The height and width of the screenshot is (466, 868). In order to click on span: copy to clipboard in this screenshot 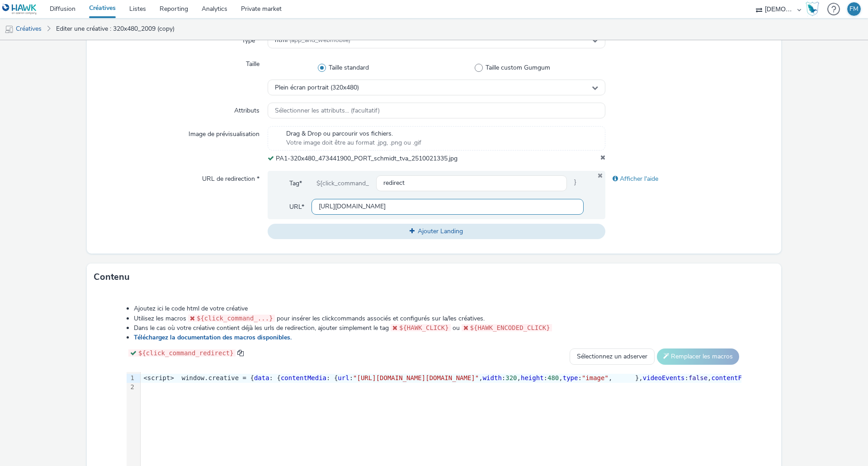, I will do `click(241, 353)`.